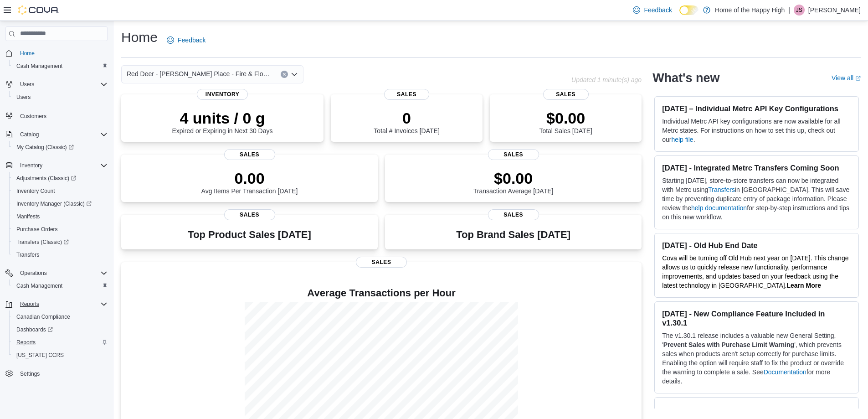 The height and width of the screenshot is (419, 868). What do you see at coordinates (406, 118) in the screenshot?
I see `p: 0` at bounding box center [406, 118].